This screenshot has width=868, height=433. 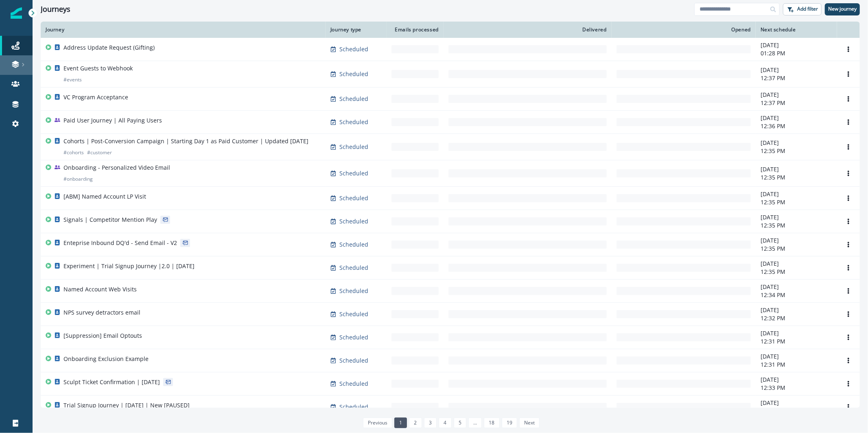 I want to click on button: Add filter, so click(x=802, y=9).